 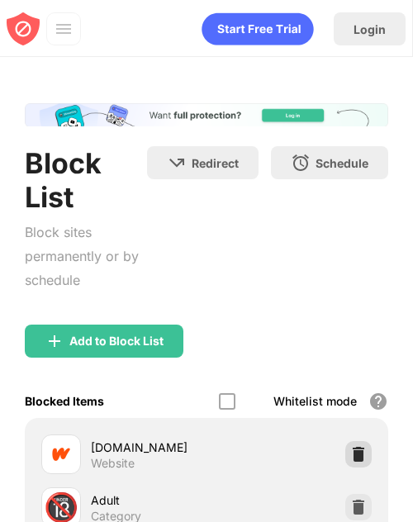 What do you see at coordinates (342, 163) in the screenshot?
I see `div: Schedule` at bounding box center [342, 163].